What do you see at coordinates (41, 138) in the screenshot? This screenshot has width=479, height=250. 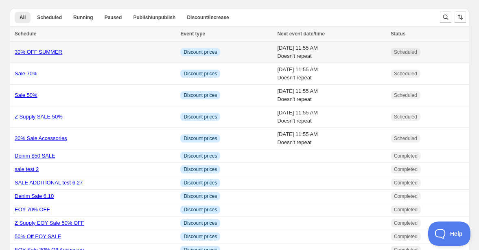 I see `a: 30% Sale Accessories` at bounding box center [41, 138].